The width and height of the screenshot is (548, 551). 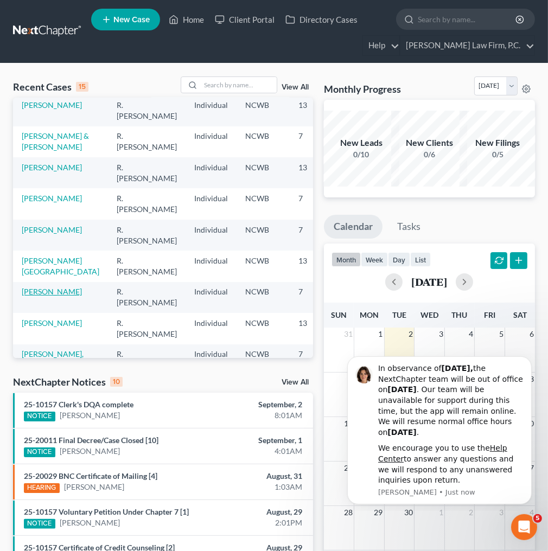 I want to click on span: Sat, so click(x=520, y=315).